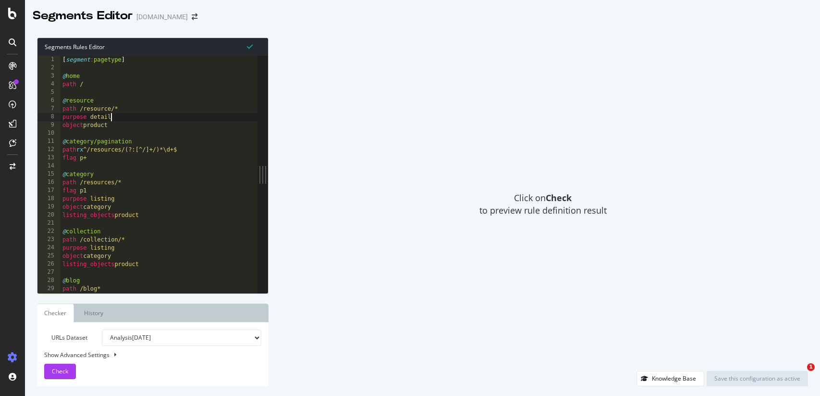  Describe the element at coordinates (49, 272) in the screenshot. I see `div: 27` at that location.